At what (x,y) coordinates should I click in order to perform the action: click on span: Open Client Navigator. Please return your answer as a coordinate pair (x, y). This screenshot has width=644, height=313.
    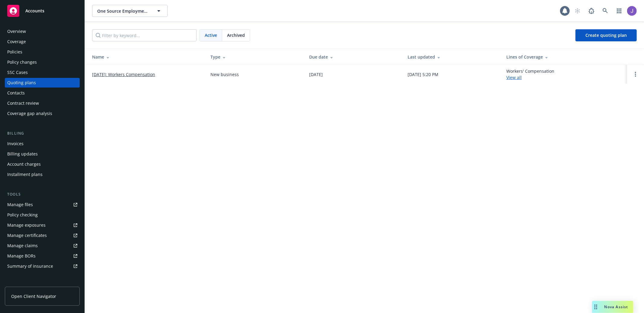
    Looking at the image, I should click on (34, 296).